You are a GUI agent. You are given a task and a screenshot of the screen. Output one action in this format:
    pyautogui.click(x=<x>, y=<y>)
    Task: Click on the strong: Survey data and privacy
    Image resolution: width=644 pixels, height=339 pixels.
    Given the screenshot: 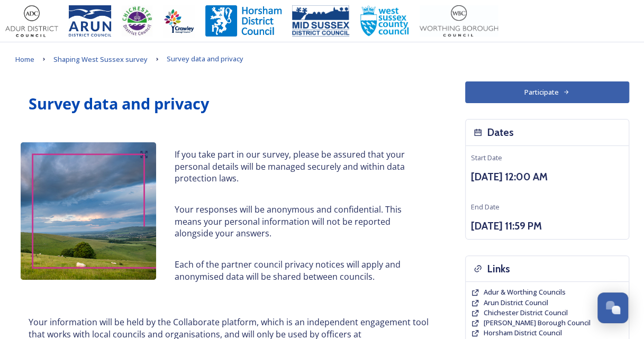 What is the action you would take?
    pyautogui.click(x=118, y=103)
    